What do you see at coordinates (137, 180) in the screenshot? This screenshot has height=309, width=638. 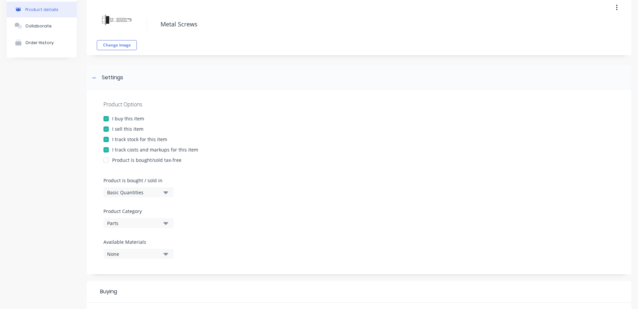 I see `label: Product is bought / sold in` at bounding box center [137, 180].